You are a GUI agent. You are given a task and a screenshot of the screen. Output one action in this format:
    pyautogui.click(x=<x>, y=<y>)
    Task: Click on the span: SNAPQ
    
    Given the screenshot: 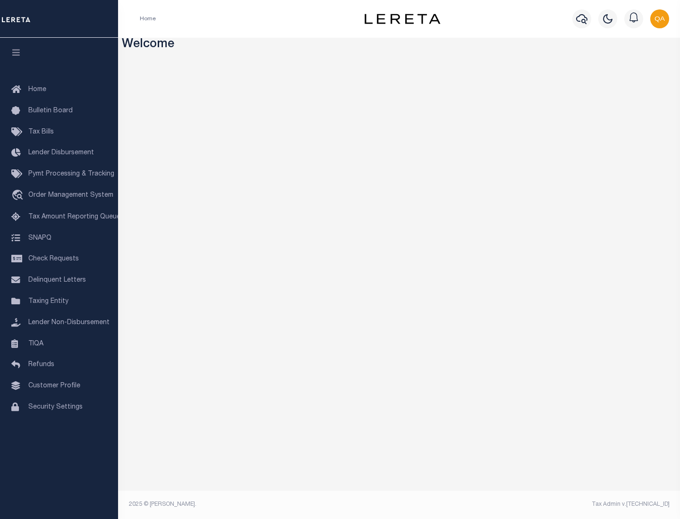 What is the action you would take?
    pyautogui.click(x=40, y=238)
    